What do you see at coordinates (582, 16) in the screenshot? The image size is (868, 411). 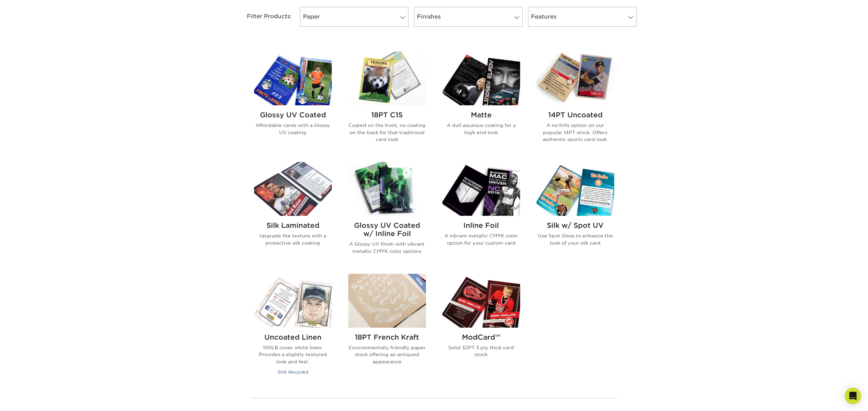 I see `a: Features` at bounding box center [582, 16].